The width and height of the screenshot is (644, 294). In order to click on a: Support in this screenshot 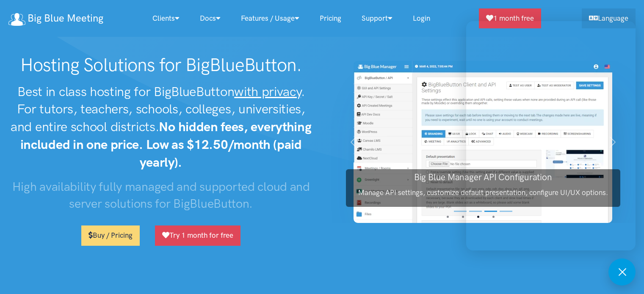, I will do `click(377, 18)`.